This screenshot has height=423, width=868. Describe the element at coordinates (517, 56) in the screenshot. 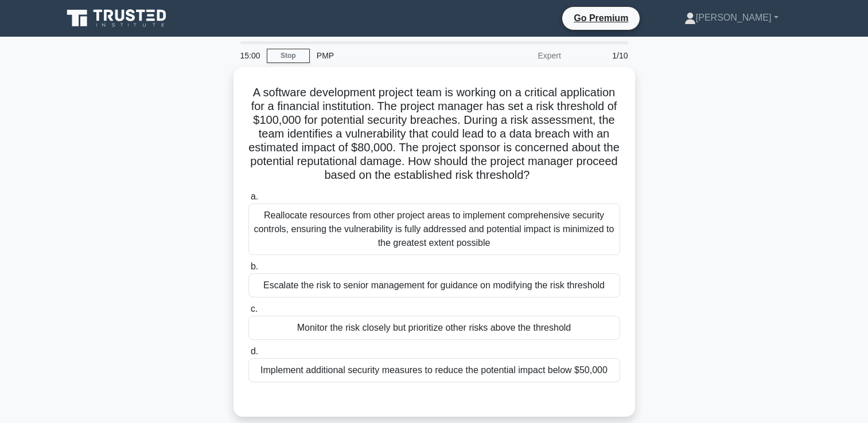

I see `div: Expert` at that location.